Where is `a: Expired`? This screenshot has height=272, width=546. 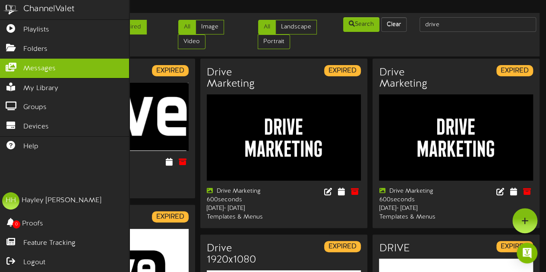 a: Expired is located at coordinates (131, 27).